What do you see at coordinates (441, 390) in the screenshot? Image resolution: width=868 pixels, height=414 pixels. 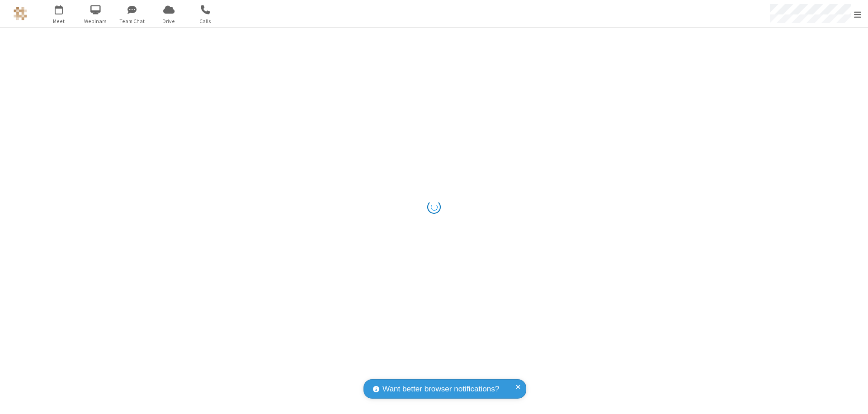 I see `span: Want better browser notifications?` at bounding box center [441, 390].